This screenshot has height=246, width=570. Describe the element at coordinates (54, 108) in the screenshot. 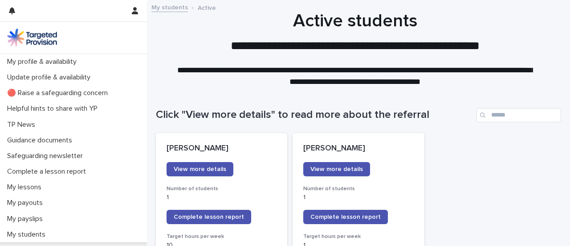

I see `p: Helpful hints to share with YP` at that location.